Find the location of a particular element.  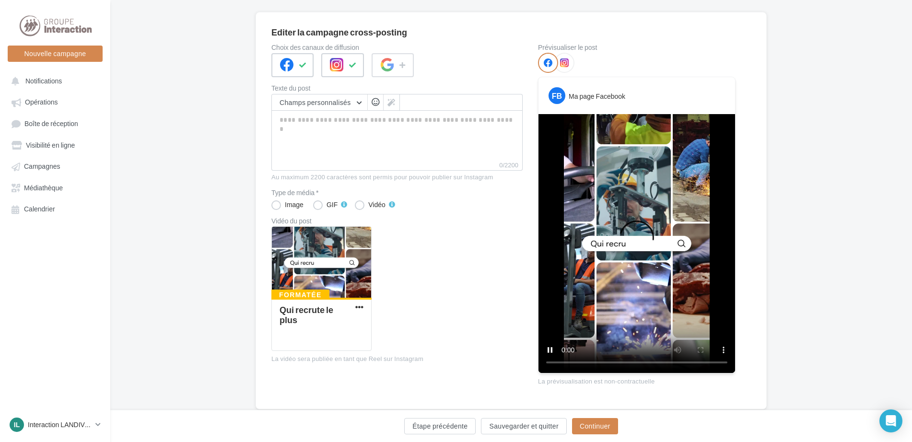

button: Sauvegarder et quitter is located at coordinates (524, 426).